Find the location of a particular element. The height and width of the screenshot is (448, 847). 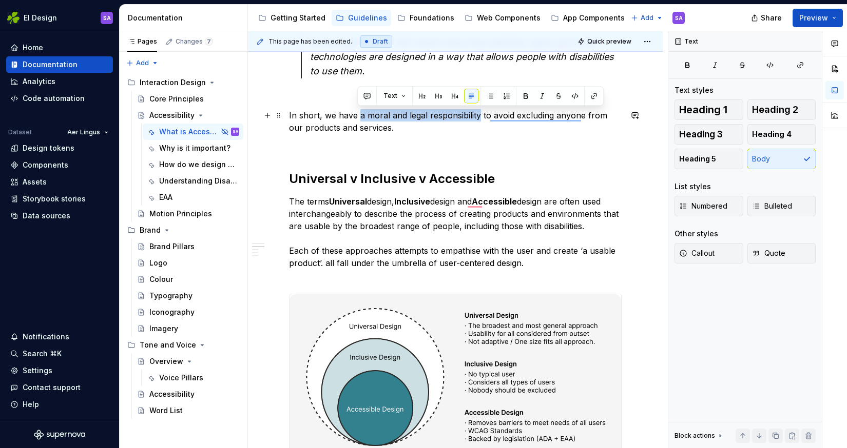

button: Contact support is located at coordinates (60, 388).